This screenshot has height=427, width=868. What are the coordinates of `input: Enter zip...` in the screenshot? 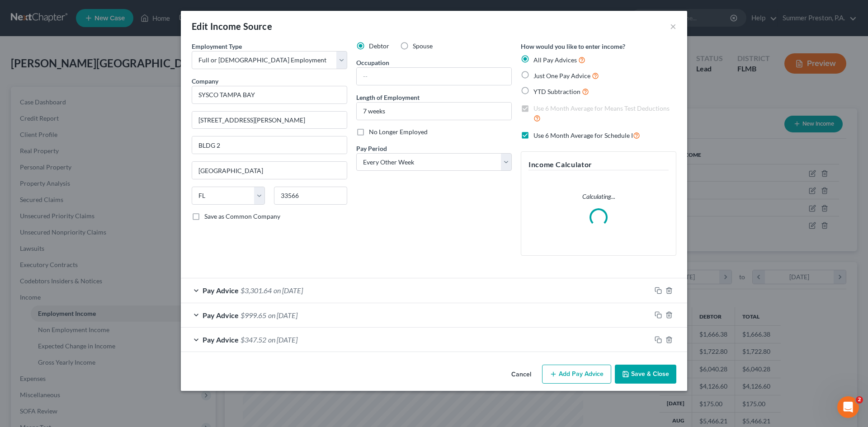 It's located at (311, 196).